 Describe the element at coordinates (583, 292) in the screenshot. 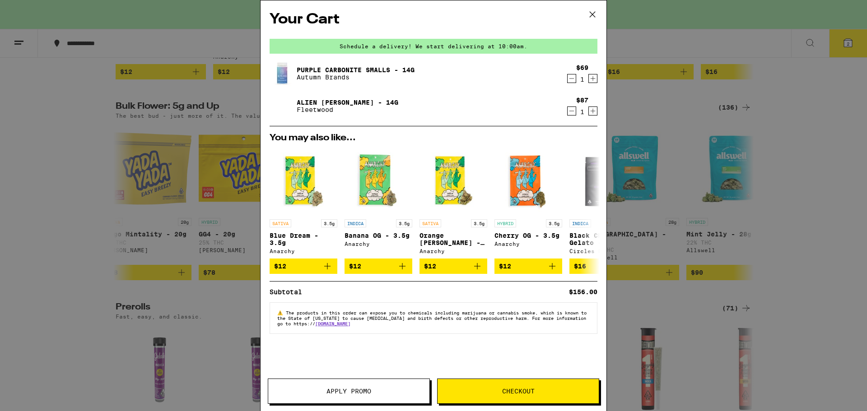

I see `div: $156.00` at that location.